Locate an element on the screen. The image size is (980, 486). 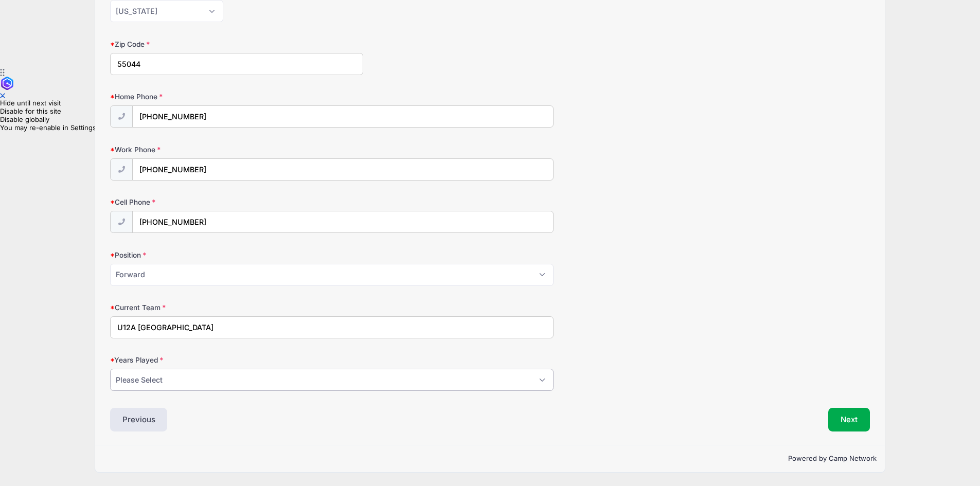
label: Current Team is located at coordinates (237, 308).